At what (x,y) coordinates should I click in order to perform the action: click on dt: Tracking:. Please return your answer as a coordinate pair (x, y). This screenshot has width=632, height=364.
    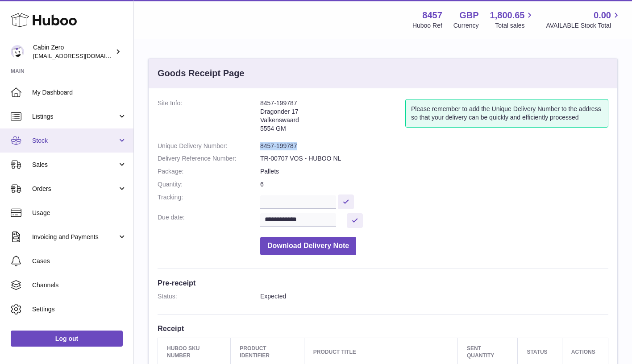
    Looking at the image, I should click on (209, 201).